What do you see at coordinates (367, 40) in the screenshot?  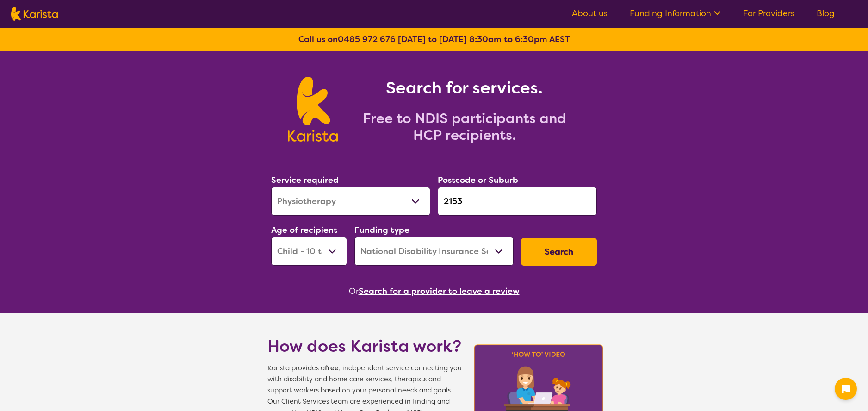 I see `a: 0485 972 676` at bounding box center [367, 40].